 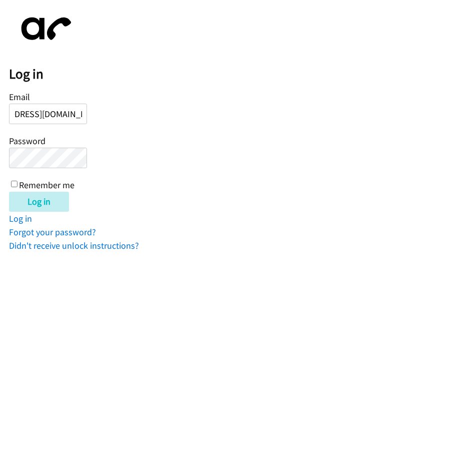 What do you see at coordinates (52, 231) in the screenshot?
I see `a: Forgot your password?` at bounding box center [52, 231].